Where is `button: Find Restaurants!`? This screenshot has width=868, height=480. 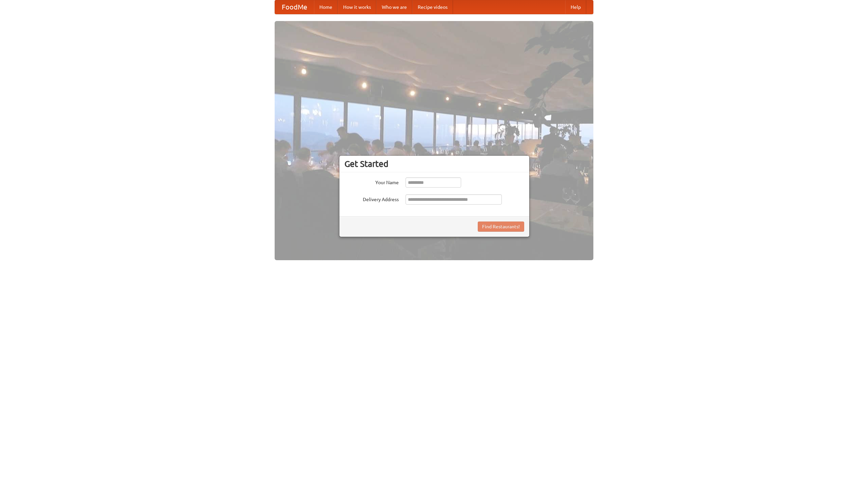 button: Find Restaurants! is located at coordinates (501, 226).